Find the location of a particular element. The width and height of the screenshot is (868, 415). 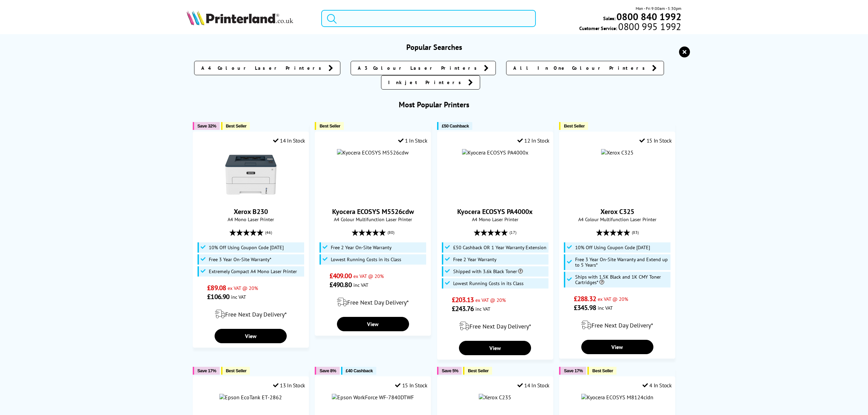

span: £288.32 is located at coordinates (585, 299).